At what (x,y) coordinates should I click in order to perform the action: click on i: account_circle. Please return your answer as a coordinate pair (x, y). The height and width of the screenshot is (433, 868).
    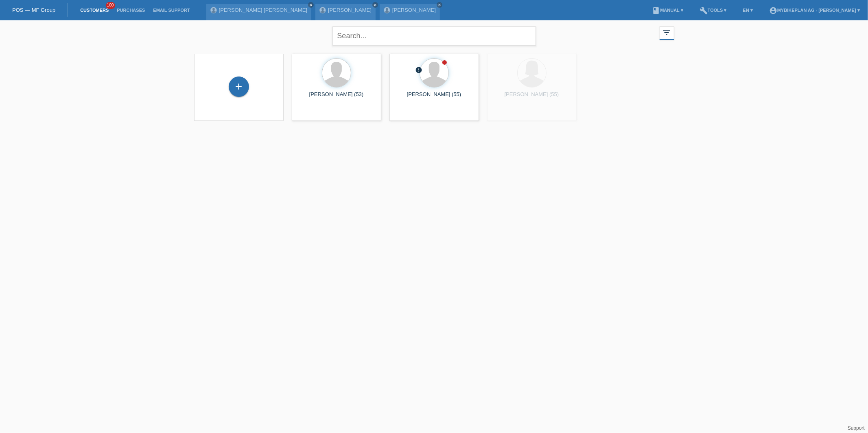
    Looking at the image, I should click on (773, 11).